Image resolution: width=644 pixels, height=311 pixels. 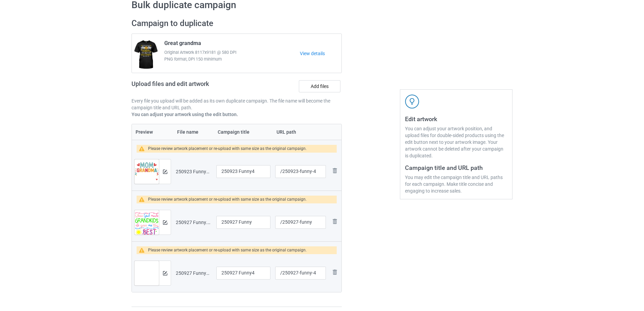 What do you see at coordinates (183, 44) in the screenshot?
I see `span: Great grandma` at bounding box center [183, 44].